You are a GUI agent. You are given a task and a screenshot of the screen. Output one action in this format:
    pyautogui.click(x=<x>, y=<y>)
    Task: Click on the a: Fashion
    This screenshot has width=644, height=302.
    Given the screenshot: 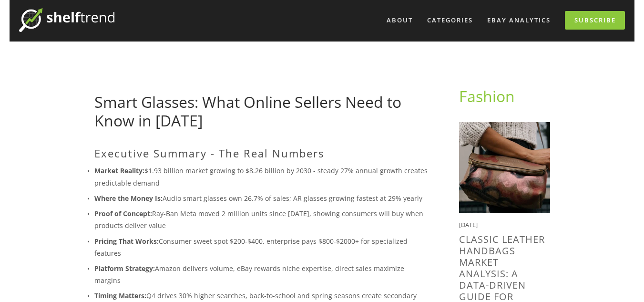 What is the action you would take?
    pyautogui.click(x=487, y=96)
    